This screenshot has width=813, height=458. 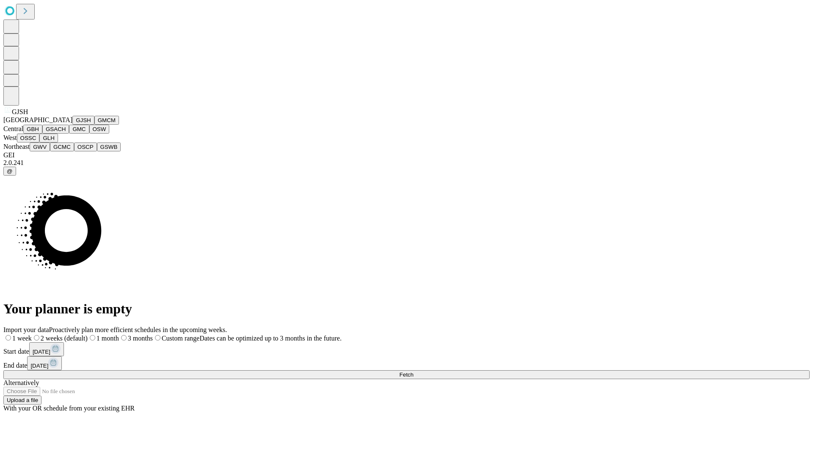 I want to click on span: Dates can be optimized up to 3 months in the future., so click(x=270, y=338).